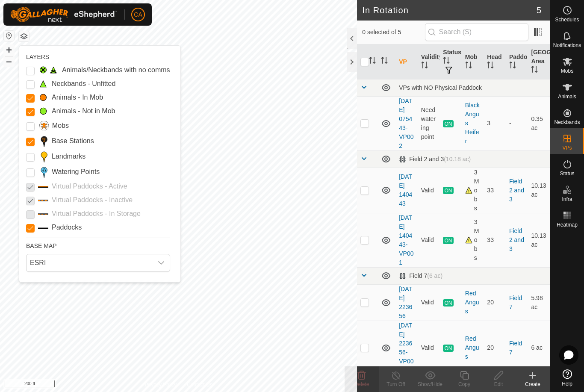 The image size is (584, 392). What do you see at coordinates (200, 384) in the screenshot?
I see `a: Contact Us` at bounding box center [200, 384].